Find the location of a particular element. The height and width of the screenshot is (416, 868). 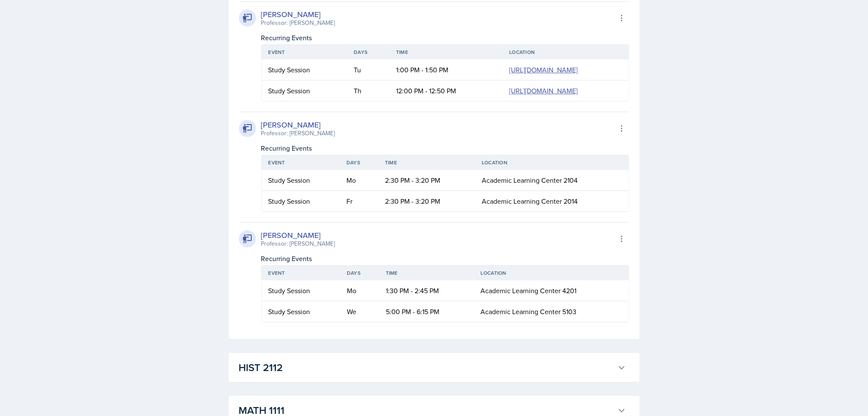

span: Academic Learning Center 2104 is located at coordinates (529, 180).